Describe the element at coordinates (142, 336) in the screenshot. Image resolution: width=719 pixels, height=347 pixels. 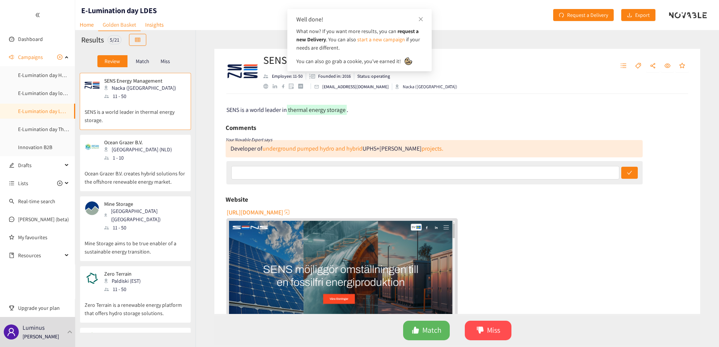
I see `p: Green Gravity` at that location.